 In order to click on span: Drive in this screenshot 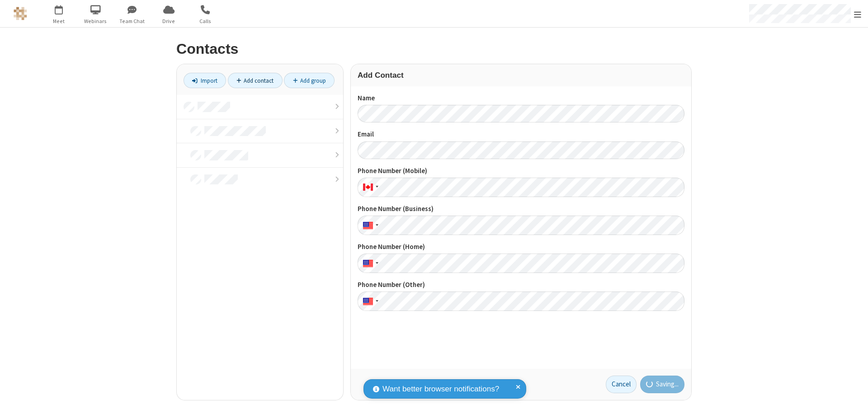, I will do `click(168, 21)`.